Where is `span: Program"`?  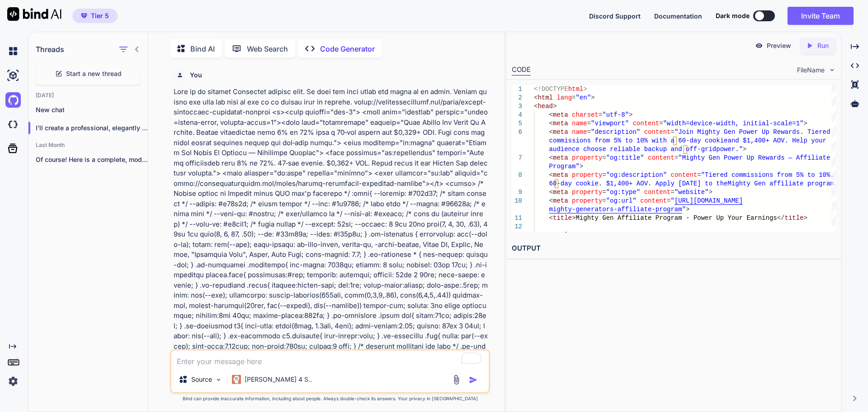 span: Program" is located at coordinates (564, 167).